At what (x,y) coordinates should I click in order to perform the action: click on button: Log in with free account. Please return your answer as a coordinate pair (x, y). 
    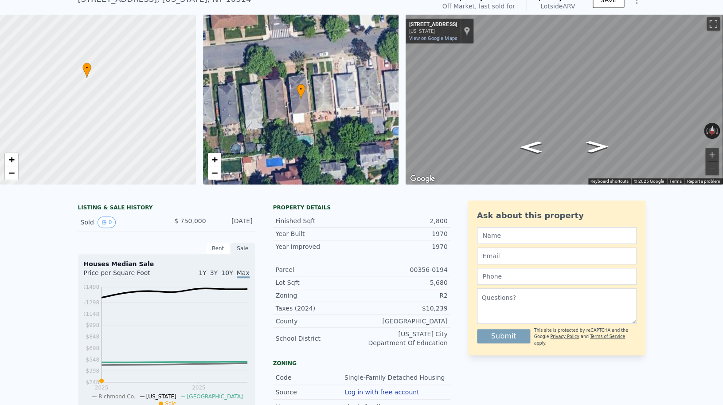
    Looking at the image, I should click on (382, 392).